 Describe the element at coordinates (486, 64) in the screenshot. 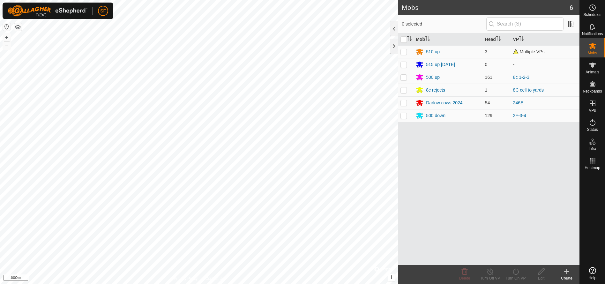

I see `span: 0` at that location.